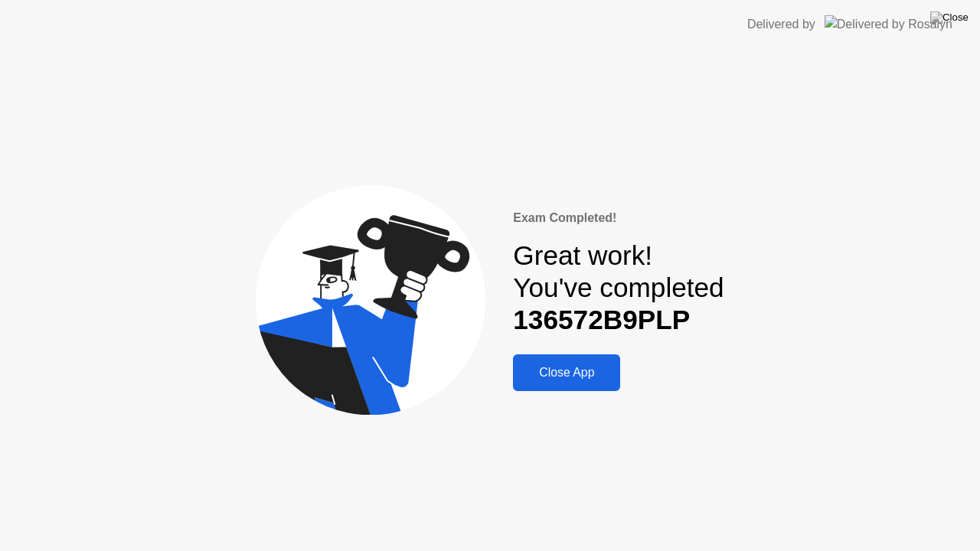  What do you see at coordinates (781, 25) in the screenshot?
I see `div: Delivered by` at bounding box center [781, 25].